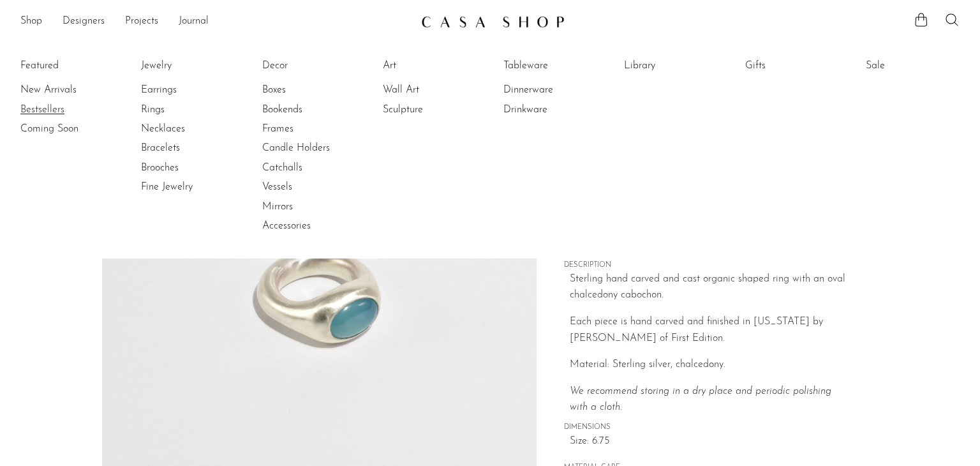 This screenshot has height=466, width=980. Describe the element at coordinates (189, 187) in the screenshot. I see `a: Fine Jewelry` at that location.